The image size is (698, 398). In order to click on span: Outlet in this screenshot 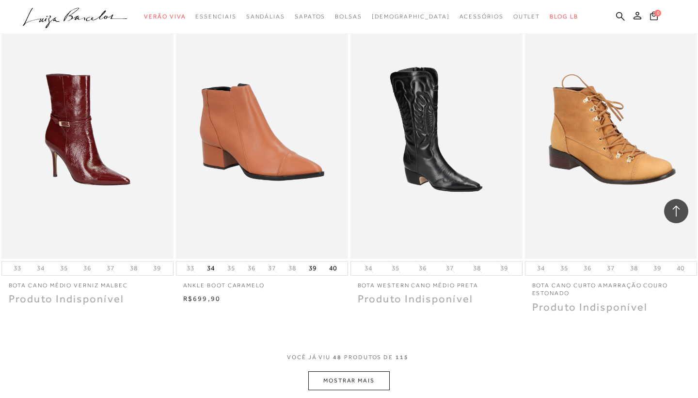, I will do `click(527, 16)`.